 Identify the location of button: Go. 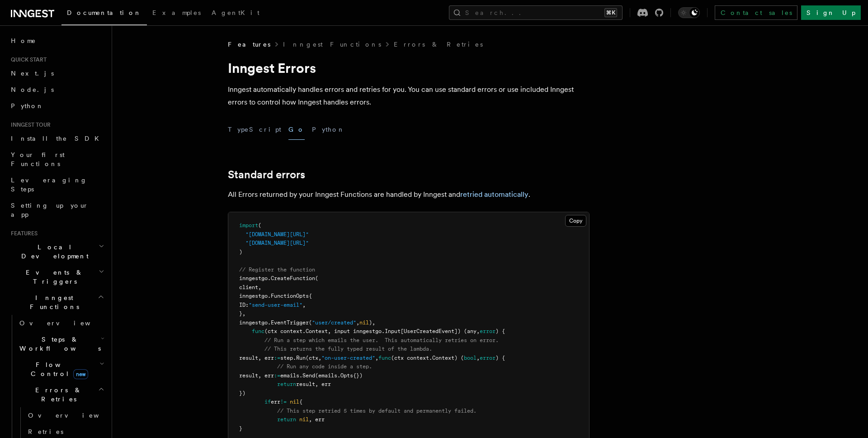
(297, 129).